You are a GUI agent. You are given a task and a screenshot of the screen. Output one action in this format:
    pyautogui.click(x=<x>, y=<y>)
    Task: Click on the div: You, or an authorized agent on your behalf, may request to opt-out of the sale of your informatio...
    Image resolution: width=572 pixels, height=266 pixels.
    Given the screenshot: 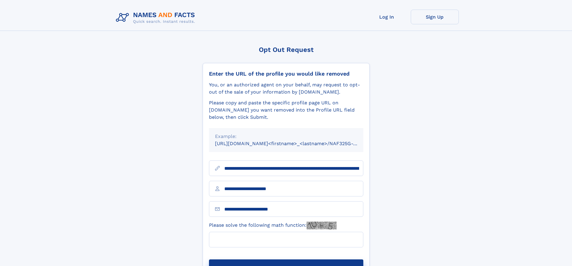 What is the action you would take?
    pyautogui.click(x=286, y=89)
    